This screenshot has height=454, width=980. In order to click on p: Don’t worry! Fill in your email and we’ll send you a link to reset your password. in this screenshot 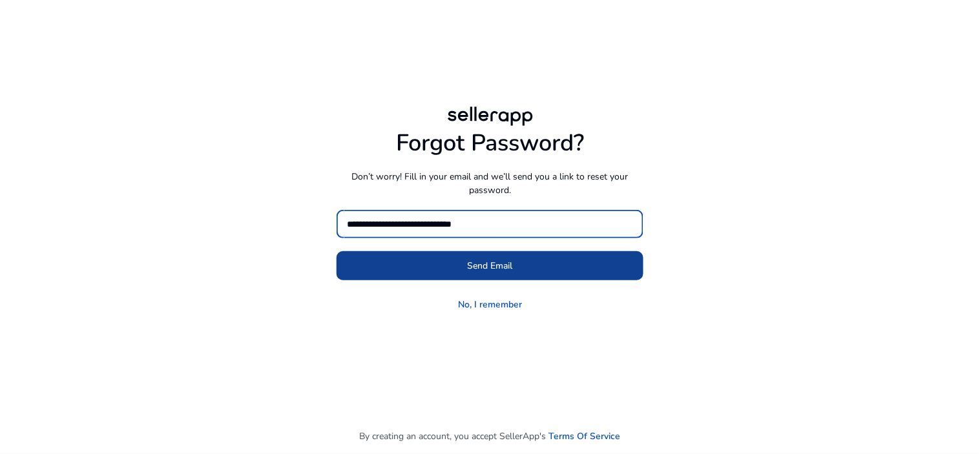, I will do `click(490, 183)`.